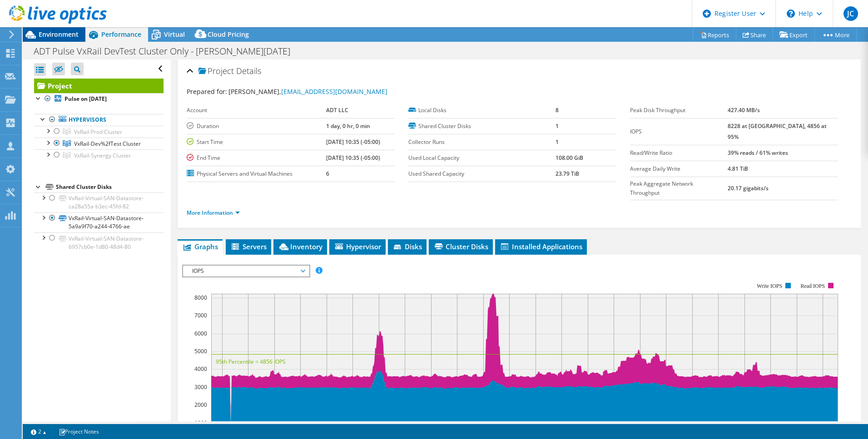 Image resolution: width=868 pixels, height=439 pixels. I want to click on text: 6000, so click(201, 334).